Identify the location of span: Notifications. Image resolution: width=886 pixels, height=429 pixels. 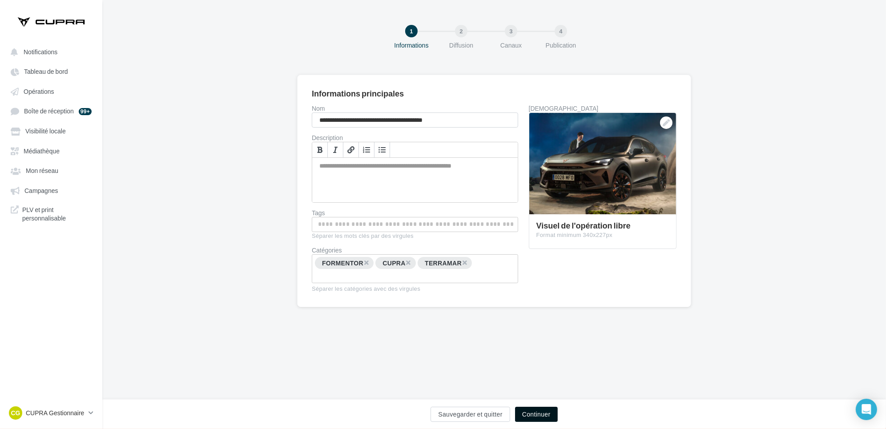
(40, 52).